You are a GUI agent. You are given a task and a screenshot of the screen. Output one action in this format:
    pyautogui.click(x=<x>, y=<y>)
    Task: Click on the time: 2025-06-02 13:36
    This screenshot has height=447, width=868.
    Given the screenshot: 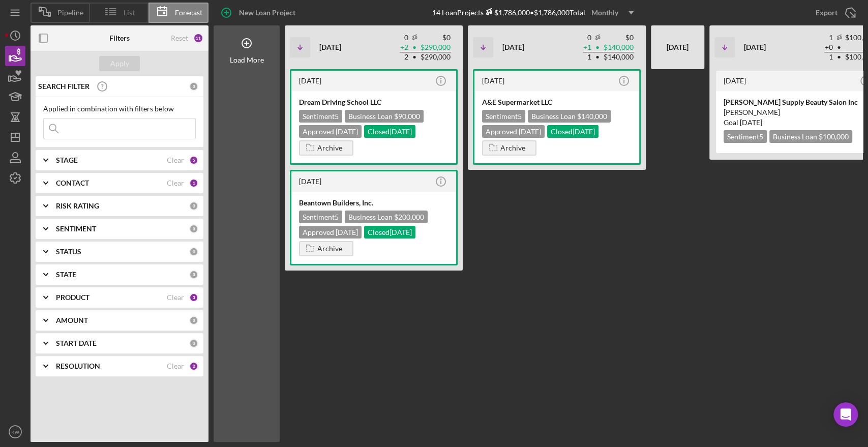 What is the action you would take?
    pyautogui.click(x=493, y=80)
    